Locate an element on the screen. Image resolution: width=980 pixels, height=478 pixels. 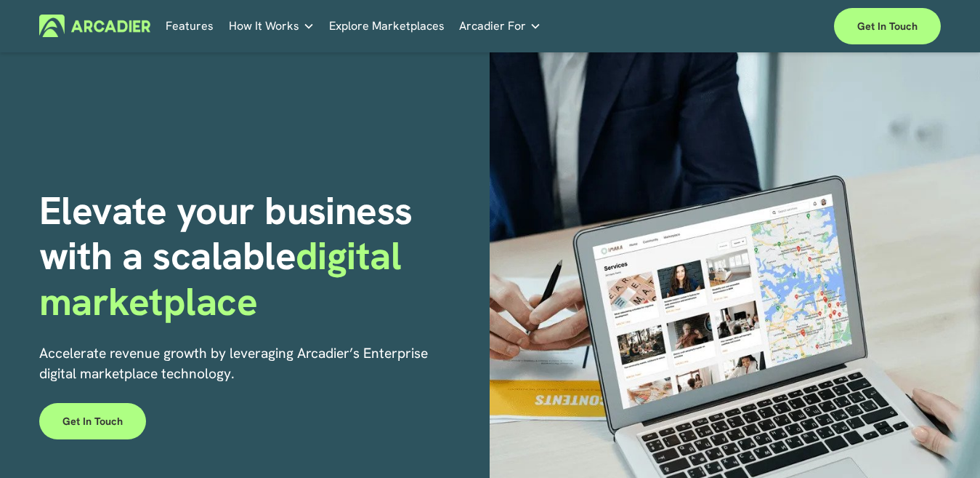
div: Виджет чата is located at coordinates (944, 443).